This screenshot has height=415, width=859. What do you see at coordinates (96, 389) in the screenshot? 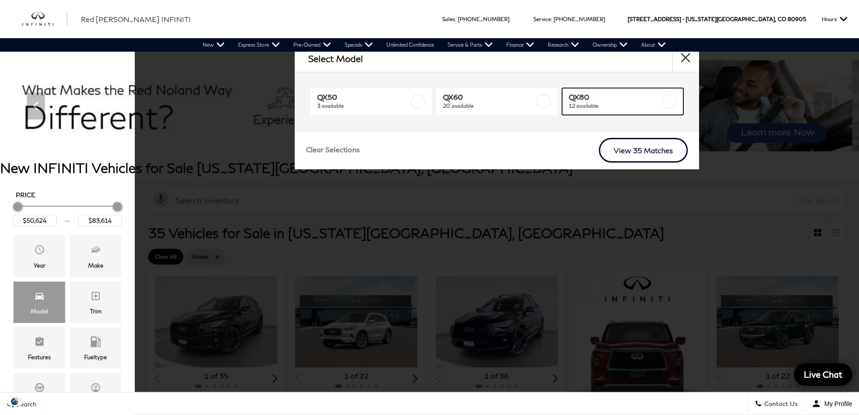
I see `span: Mileage` at bounding box center [96, 389].